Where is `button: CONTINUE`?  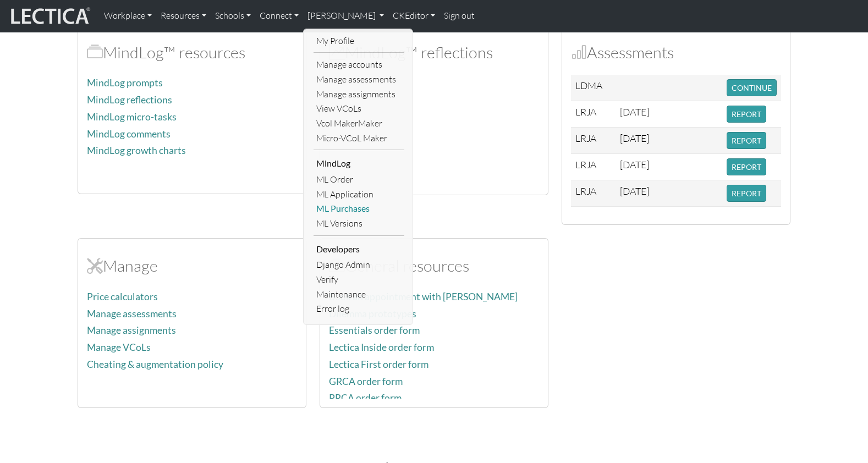 button: CONTINUE is located at coordinates (751, 87).